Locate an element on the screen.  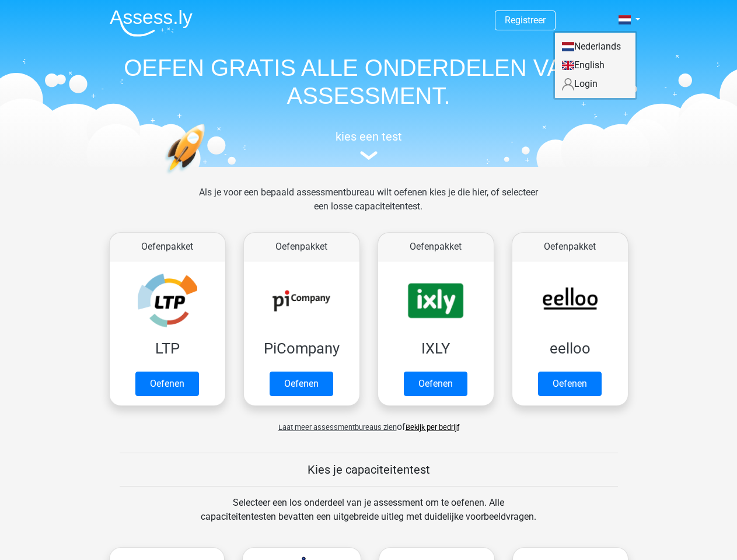
a: English is located at coordinates (595, 66).